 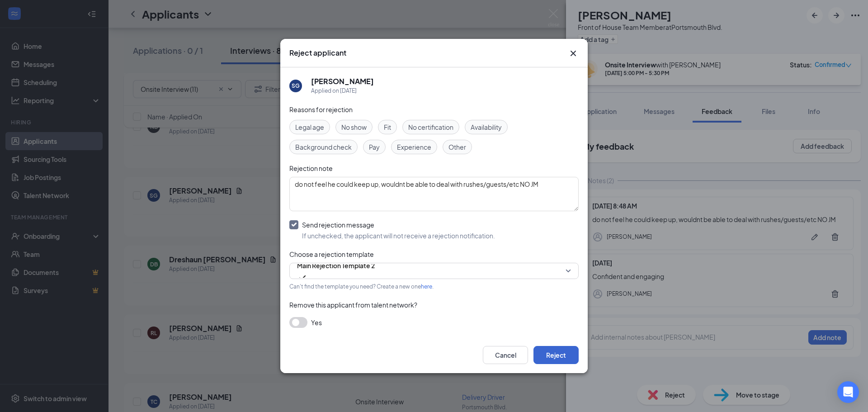 What do you see at coordinates (321, 110) in the screenshot?
I see `span: Reasons for rejection` at bounding box center [321, 110].